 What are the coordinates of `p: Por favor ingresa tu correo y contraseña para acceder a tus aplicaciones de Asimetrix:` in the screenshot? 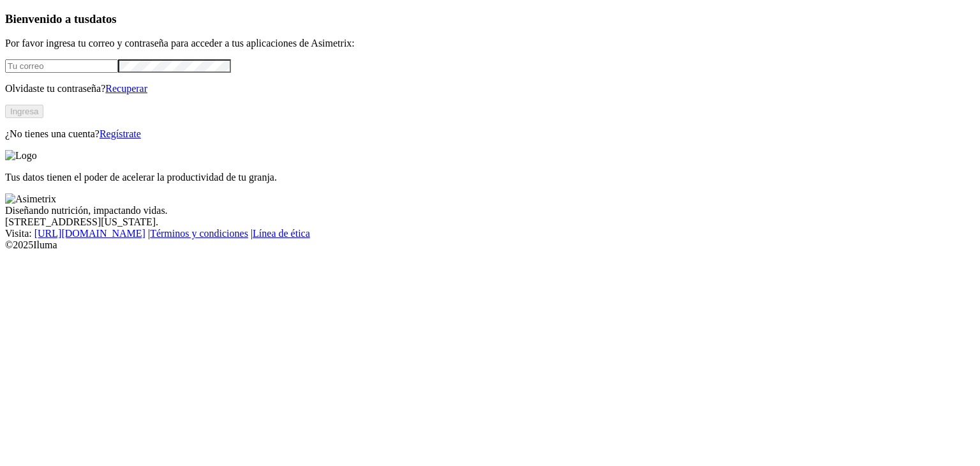 It's located at (490, 43).